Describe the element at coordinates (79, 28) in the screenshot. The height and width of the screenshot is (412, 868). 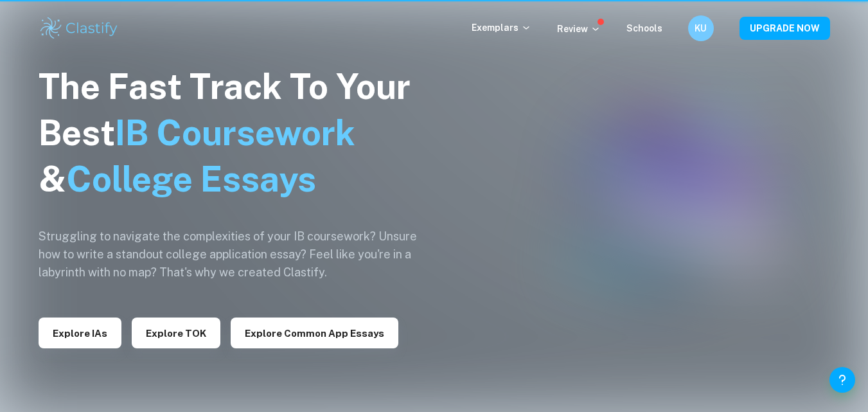
I see `img: Clastify logo` at that location.